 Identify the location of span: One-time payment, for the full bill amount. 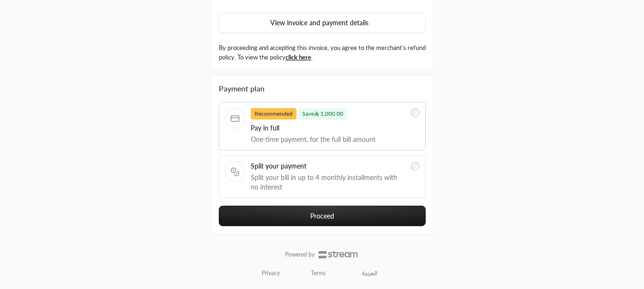
(328, 140).